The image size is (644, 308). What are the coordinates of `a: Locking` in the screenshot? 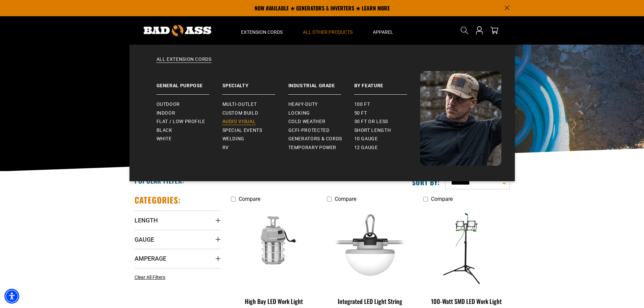 It's located at (321, 113).